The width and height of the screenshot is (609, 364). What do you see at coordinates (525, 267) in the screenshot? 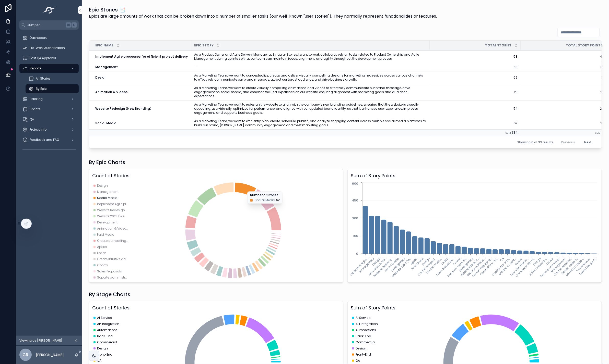
I see `text: Comunicación ej...` at bounding box center [525, 267].